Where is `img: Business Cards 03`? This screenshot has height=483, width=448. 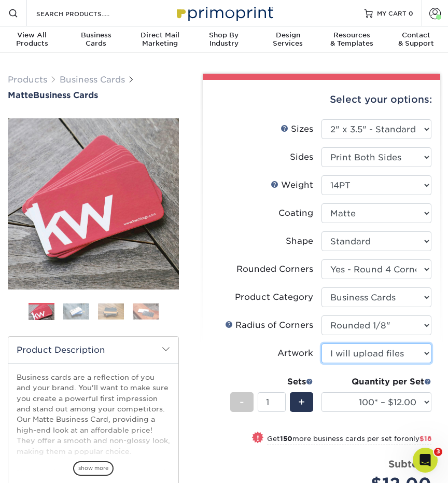
img: Business Cards 03 is located at coordinates (111, 311).